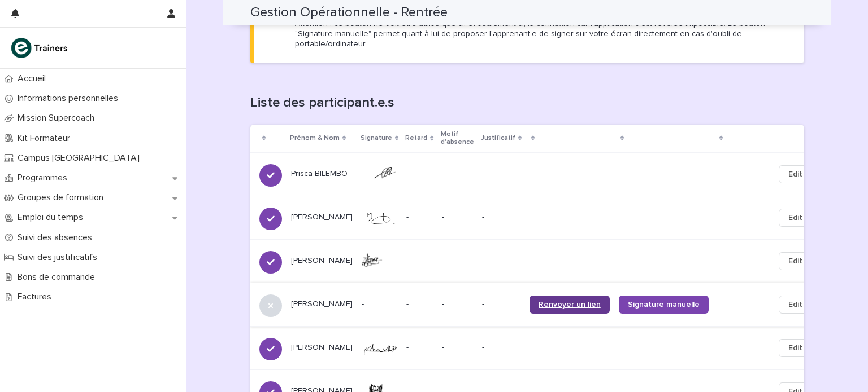 This screenshot has height=392, width=868. Describe the element at coordinates (70, 98) in the screenshot. I see `p: Informations personnelles` at that location.